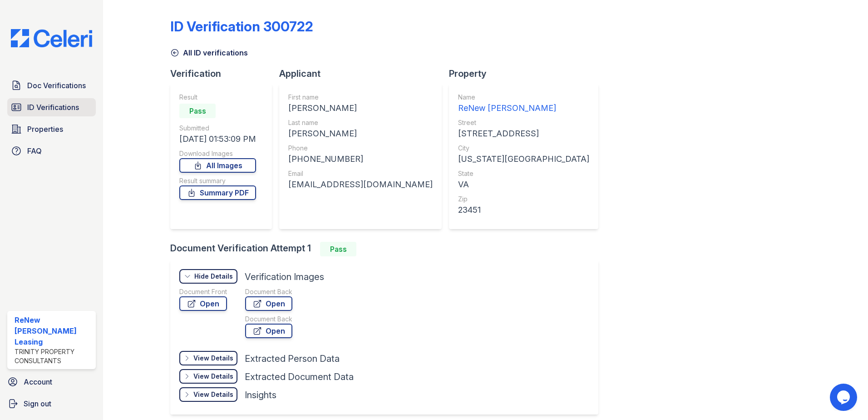  What do you see at coordinates (57, 86) in the screenshot?
I see `span: Doc Verifications` at bounding box center [57, 86].